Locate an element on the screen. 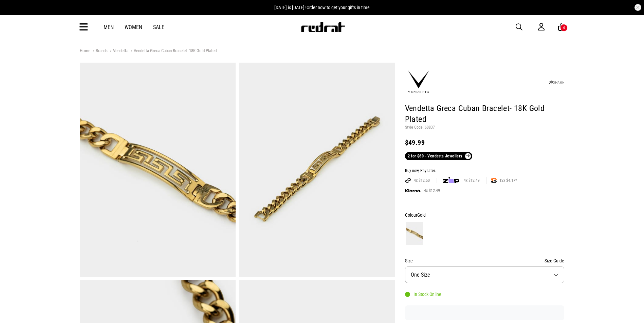 The width and height of the screenshot is (644, 323). a: Men is located at coordinates (109, 27).